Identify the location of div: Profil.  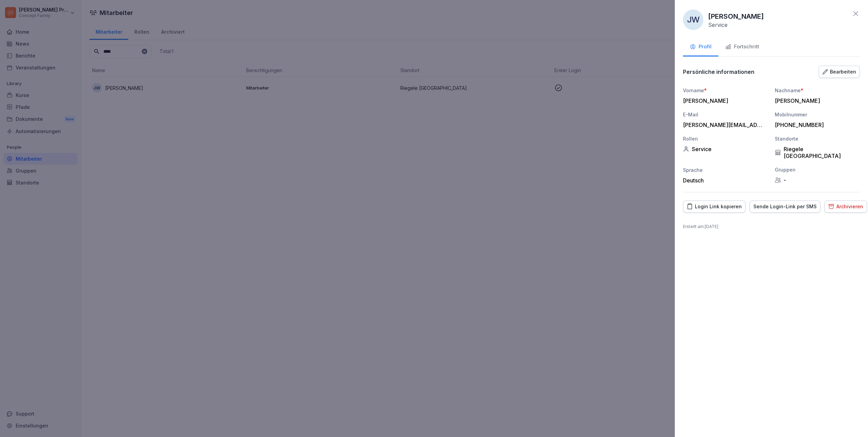
(701, 47).